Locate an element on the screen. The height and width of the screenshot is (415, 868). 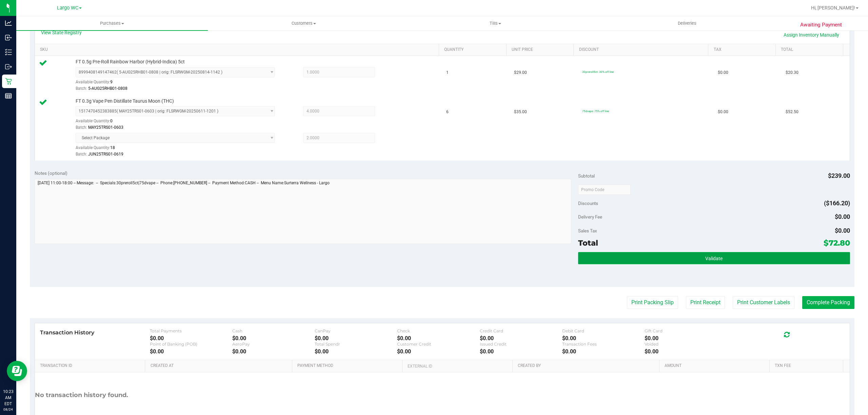
inline-svg: Retail is located at coordinates (8, 81).